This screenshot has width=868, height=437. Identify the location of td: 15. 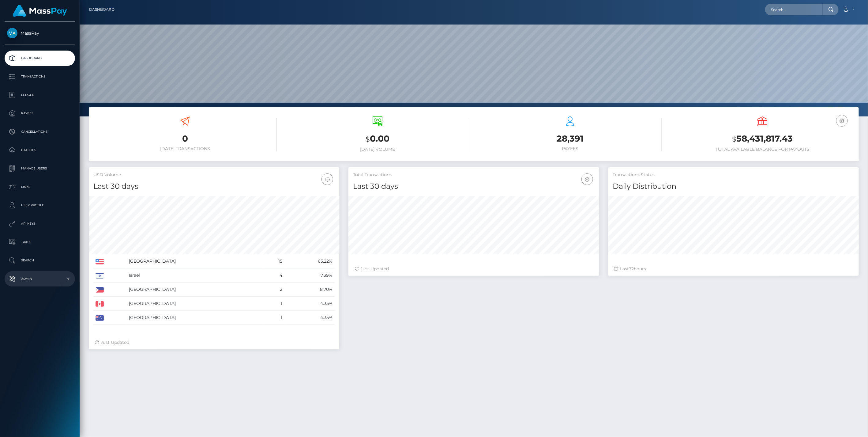
(274, 261).